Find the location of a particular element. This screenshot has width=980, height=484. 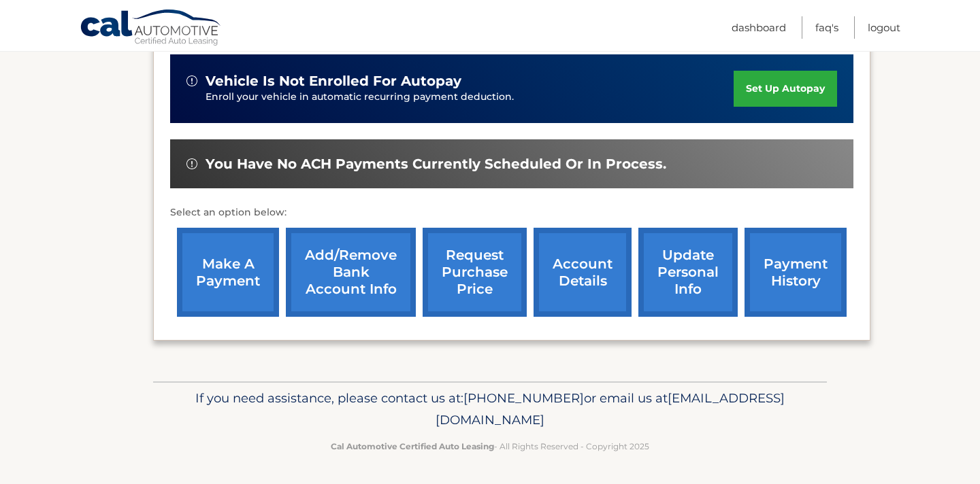

a: Cal Automotive is located at coordinates (151, 28).